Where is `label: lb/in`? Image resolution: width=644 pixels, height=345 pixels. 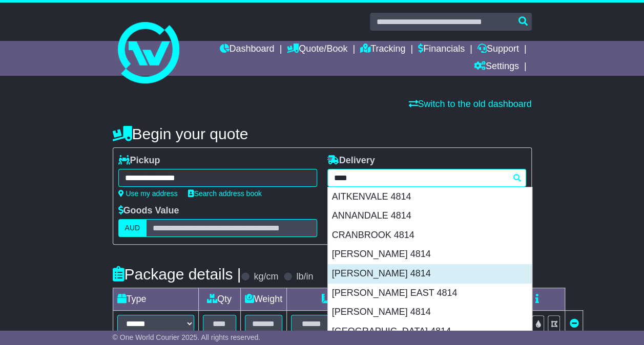
label: lb/in is located at coordinates (305, 277).